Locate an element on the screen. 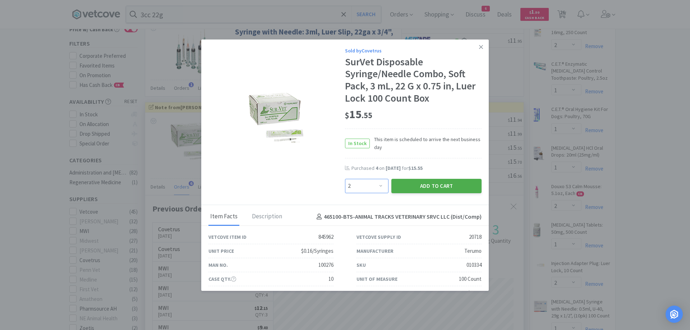 This screenshot has height=330, width=690. div: 100276 is located at coordinates (326, 265).